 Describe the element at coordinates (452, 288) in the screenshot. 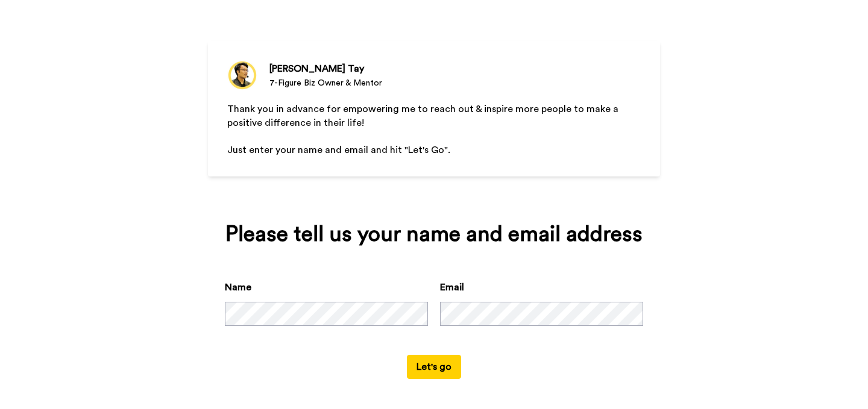

I see `label: Email` at that location.